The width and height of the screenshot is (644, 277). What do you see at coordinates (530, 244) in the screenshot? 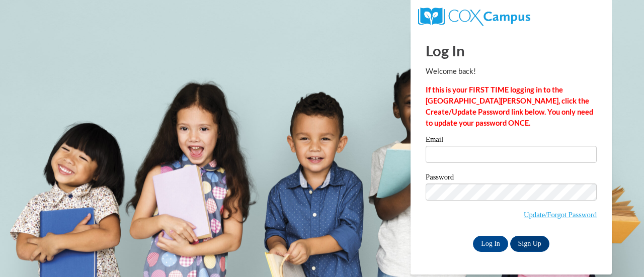
I see `a: Sign Up` at bounding box center [530, 244].